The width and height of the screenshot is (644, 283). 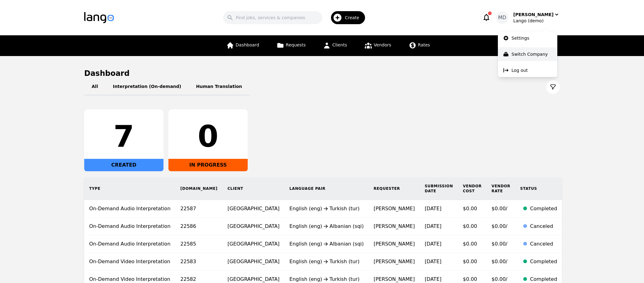 I want to click on button: Create, so click(x=346, y=18).